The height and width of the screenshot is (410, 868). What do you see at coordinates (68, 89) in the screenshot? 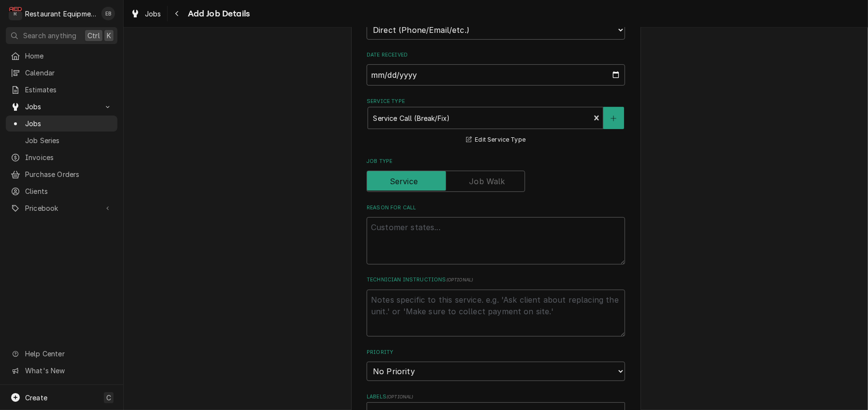
I see `span: Estimates` at bounding box center [68, 89].